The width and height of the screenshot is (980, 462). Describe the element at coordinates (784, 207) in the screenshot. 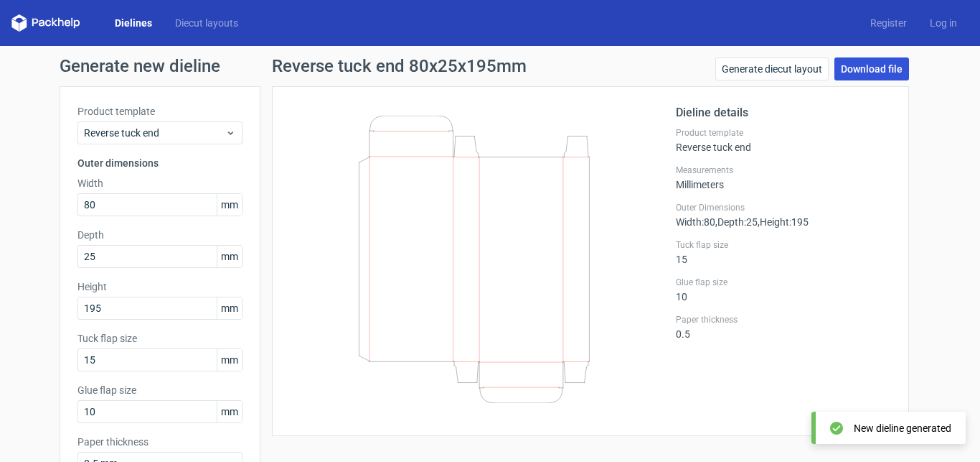

I see `label: Outer Dimensions` at that location.